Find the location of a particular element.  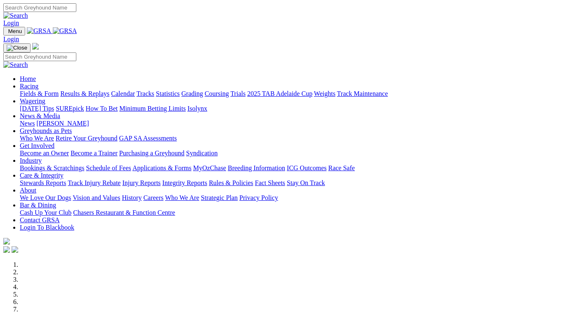

a: Syndication is located at coordinates (202, 153).